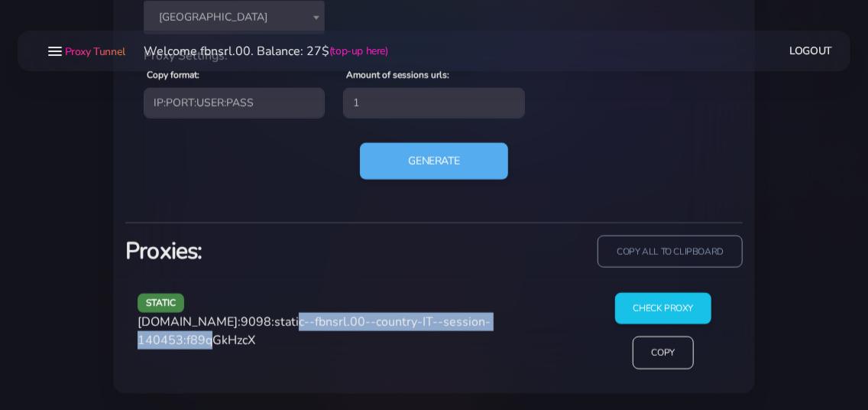 This screenshot has width=868, height=410. Describe the element at coordinates (275, 251) in the screenshot. I see `h3: Proxies:` at that location.